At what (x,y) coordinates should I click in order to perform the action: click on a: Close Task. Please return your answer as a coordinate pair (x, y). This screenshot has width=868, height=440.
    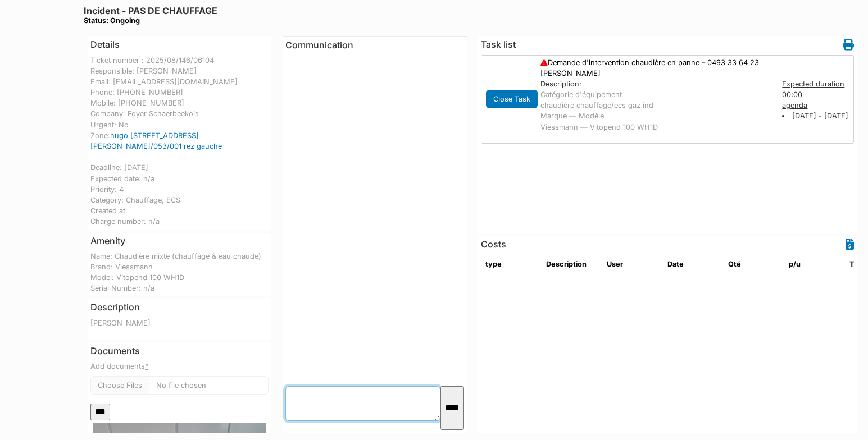
    Looking at the image, I should click on (512, 99).